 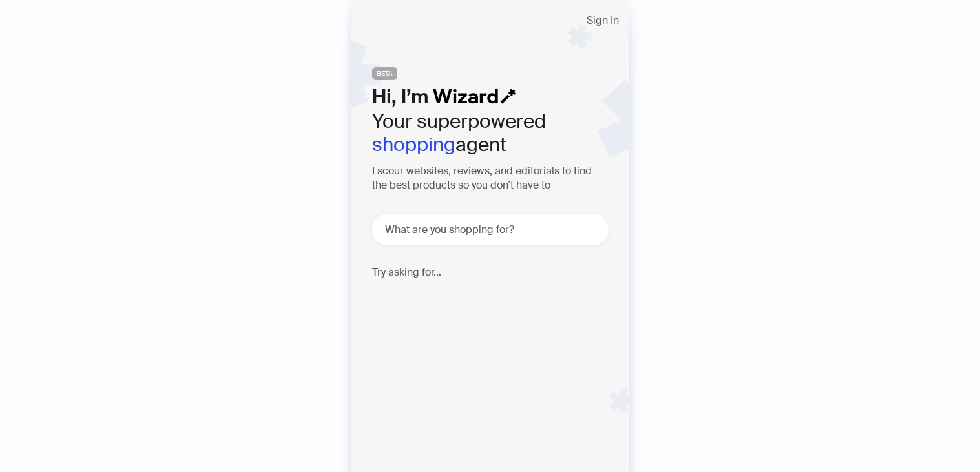 I want to click on em: shopping, so click(x=413, y=144).